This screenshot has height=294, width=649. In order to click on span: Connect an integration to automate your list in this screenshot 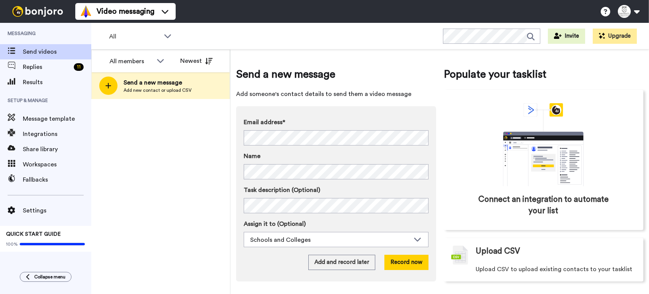, I will do `click(544, 205)`.